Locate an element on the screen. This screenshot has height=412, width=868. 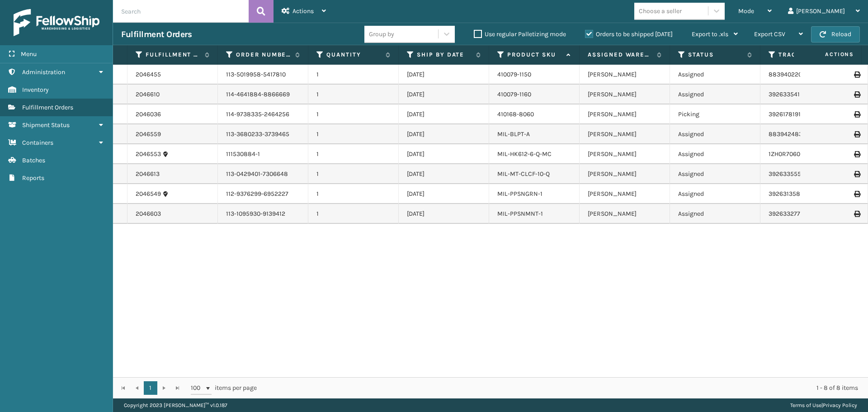
a: 392633277059 is located at coordinates (790, 213).